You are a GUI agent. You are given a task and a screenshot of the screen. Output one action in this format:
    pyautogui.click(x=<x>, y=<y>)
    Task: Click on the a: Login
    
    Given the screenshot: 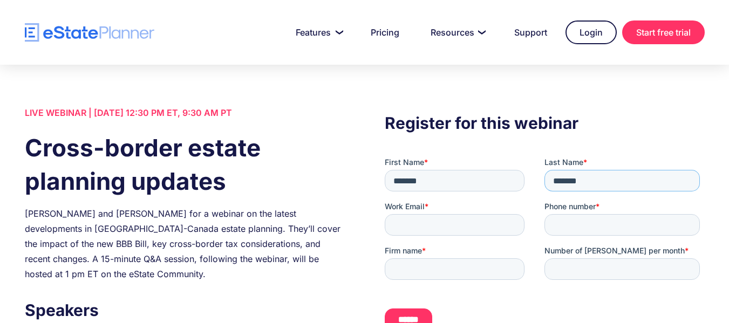 What is the action you would take?
    pyautogui.click(x=591, y=32)
    